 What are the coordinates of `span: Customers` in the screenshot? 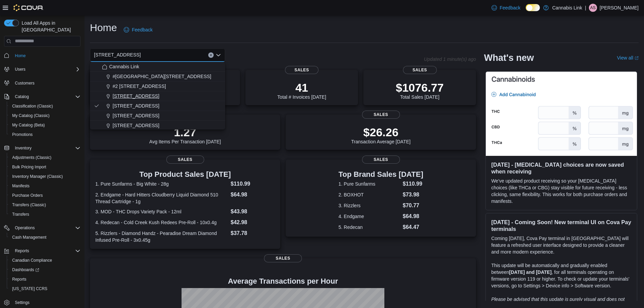 It's located at (46, 83).